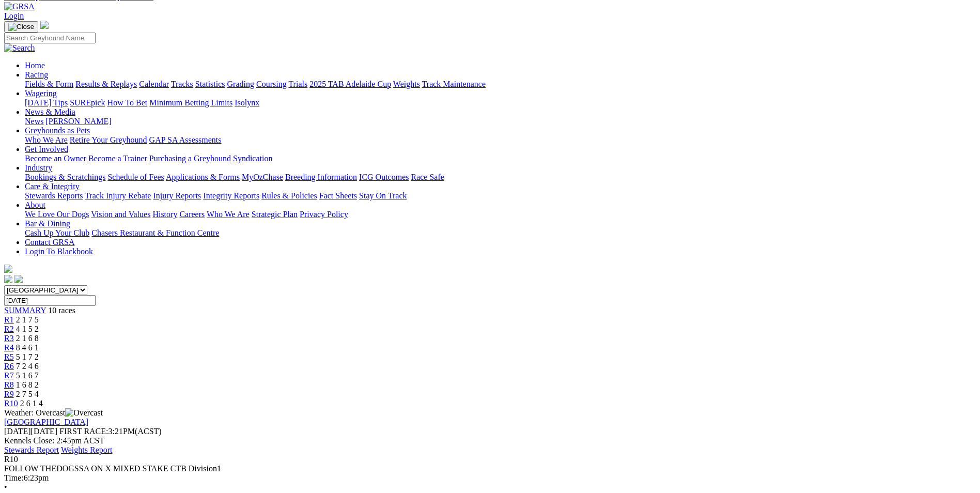 The height and width of the screenshot is (493, 980). What do you see at coordinates (11, 403) in the screenshot?
I see `a: R10` at bounding box center [11, 403].